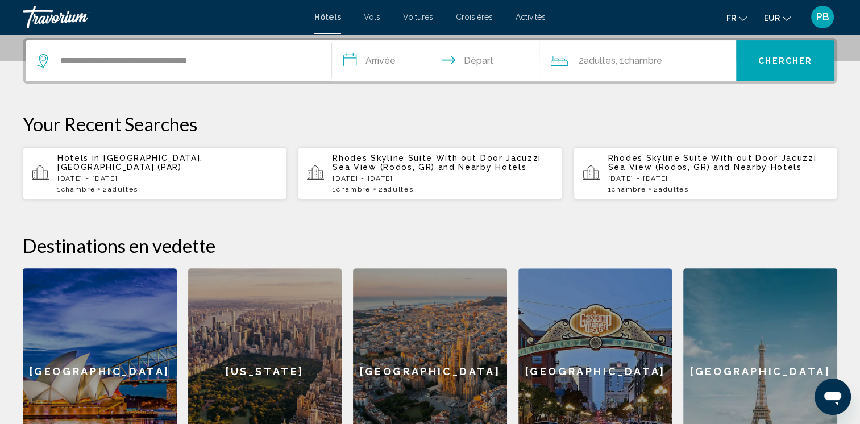 The image size is (860, 424). What do you see at coordinates (372, 17) in the screenshot?
I see `span: Vols` at bounding box center [372, 17].